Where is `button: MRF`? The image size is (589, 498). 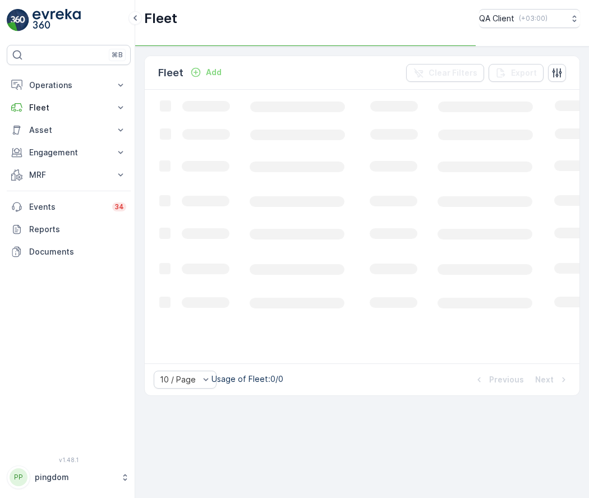 button: MRF is located at coordinates (68, 175).